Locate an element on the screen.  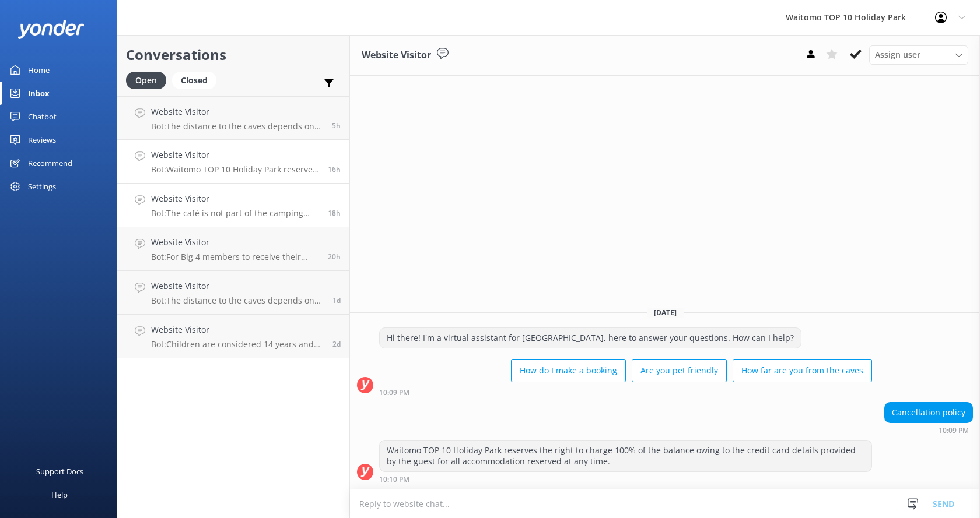
div: Home is located at coordinates (39, 70).